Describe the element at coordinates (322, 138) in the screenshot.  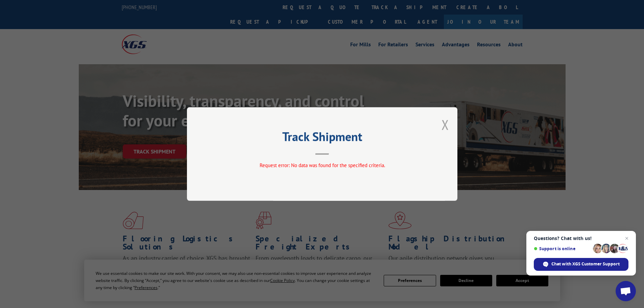
I see `h2: Track Shipment` at that location.